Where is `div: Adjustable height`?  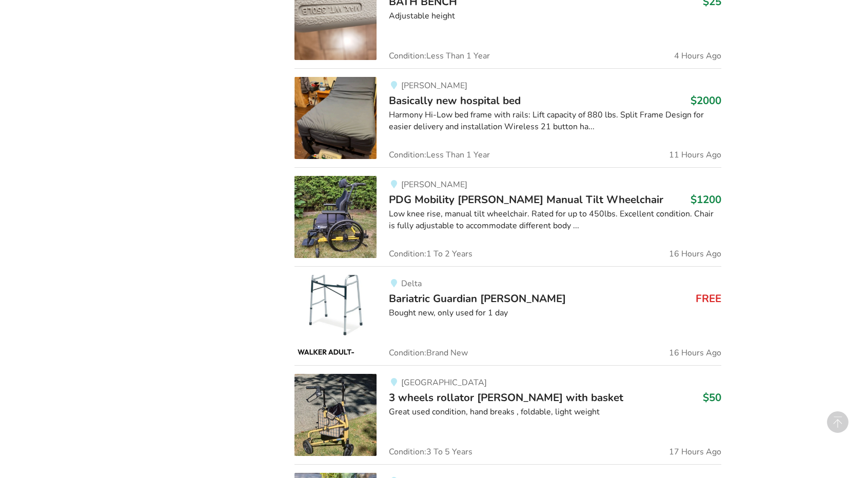 div: Adjustable height is located at coordinates (554, 16).